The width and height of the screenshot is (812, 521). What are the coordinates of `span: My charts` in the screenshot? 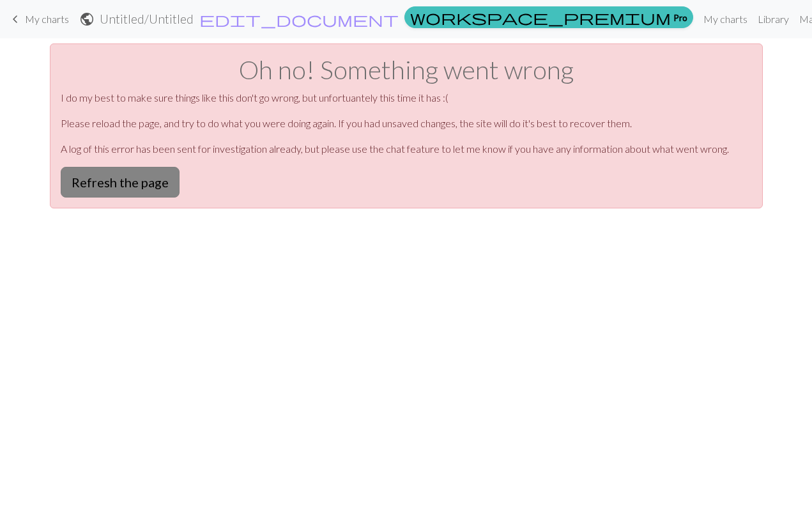 It's located at (47, 18).